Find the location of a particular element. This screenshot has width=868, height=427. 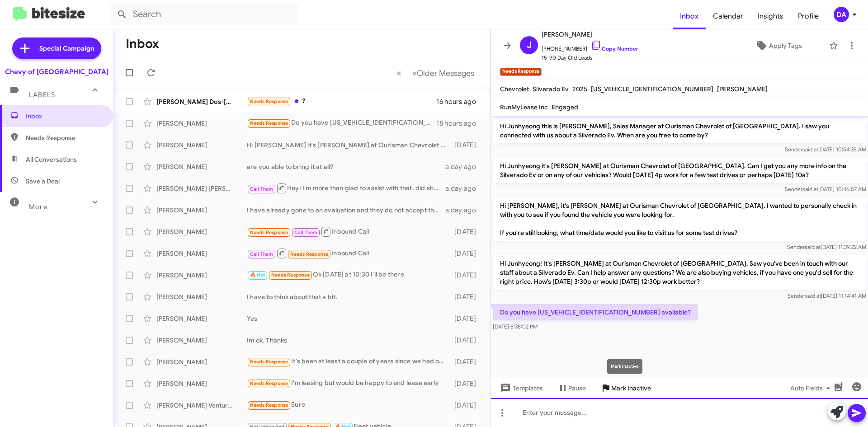

span: Engaged is located at coordinates (565, 107).